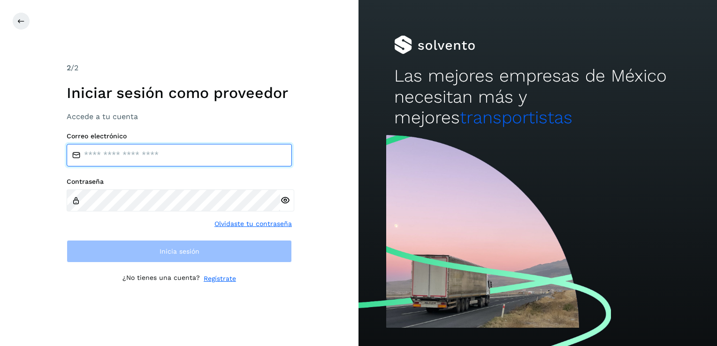 The width and height of the screenshot is (717, 346). I want to click on span: 2, so click(68, 68).